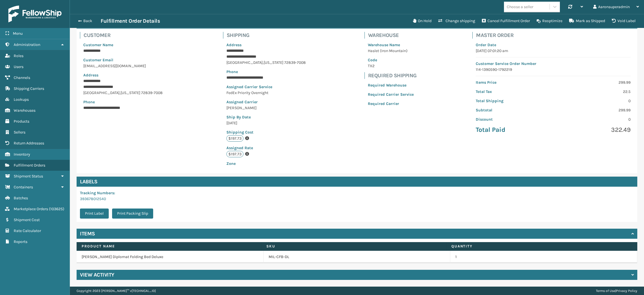  Describe the element at coordinates (279, 257) in the screenshot. I see `a: MIL-CFB-DL` at that location.